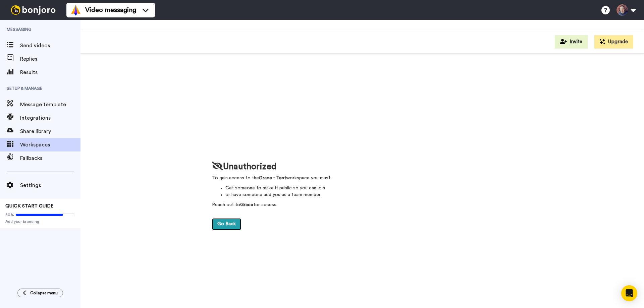 This screenshot has width=644, height=308. Describe the element at coordinates (247, 205) in the screenshot. I see `strong: Grace` at that location.